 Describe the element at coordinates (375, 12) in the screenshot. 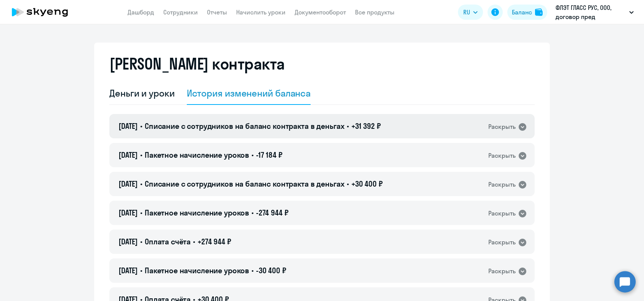

I see `a: Все продукты` at that location.